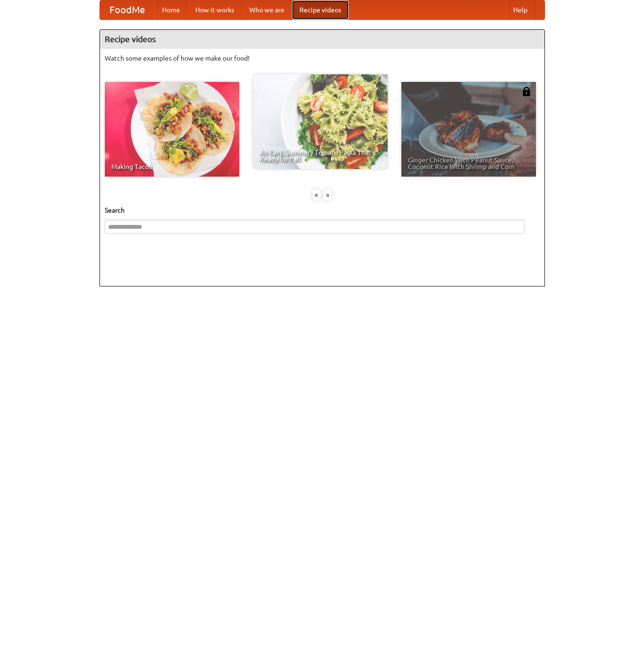 The width and height of the screenshot is (644, 670). I want to click on p: Watch some examples of how we make our food!, so click(322, 58).